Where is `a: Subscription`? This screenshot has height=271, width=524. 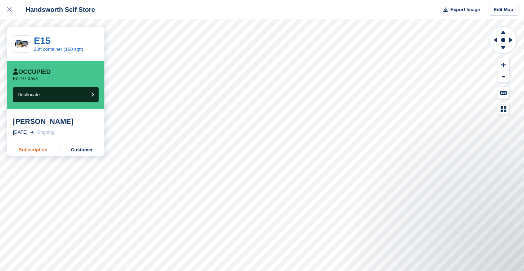 a: Subscription is located at coordinates (33, 150).